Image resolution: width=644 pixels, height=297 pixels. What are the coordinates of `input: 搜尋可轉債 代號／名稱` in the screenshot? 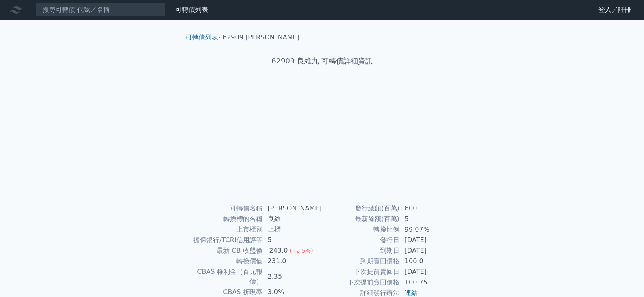 It's located at (101, 10).